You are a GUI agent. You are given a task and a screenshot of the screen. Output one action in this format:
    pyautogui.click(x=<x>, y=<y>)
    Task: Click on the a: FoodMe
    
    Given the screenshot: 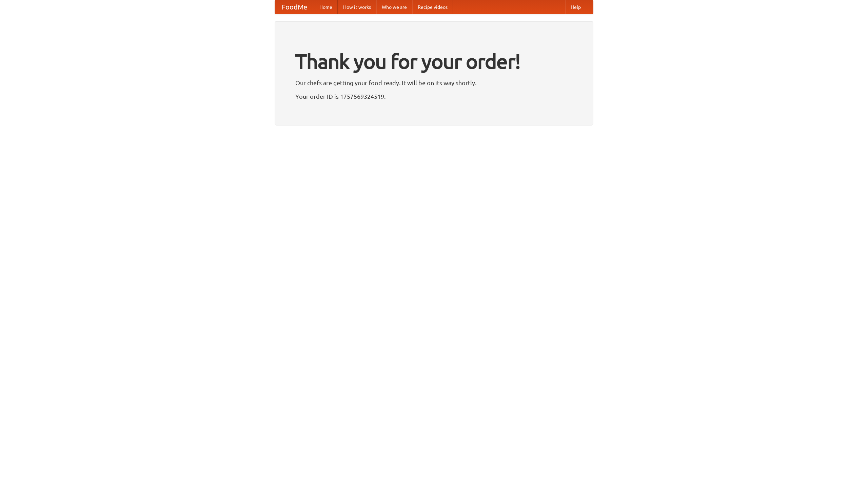 What is the action you would take?
    pyautogui.click(x=294, y=7)
    